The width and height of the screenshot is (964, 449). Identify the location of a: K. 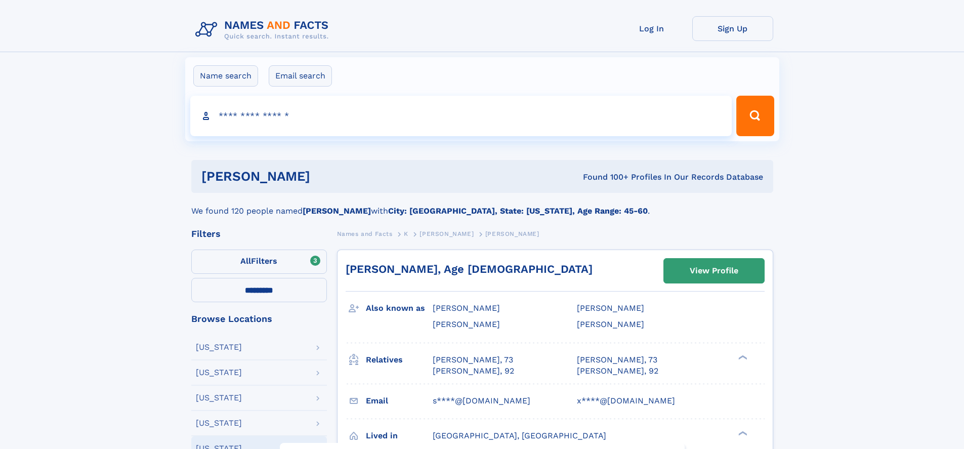
(406, 233).